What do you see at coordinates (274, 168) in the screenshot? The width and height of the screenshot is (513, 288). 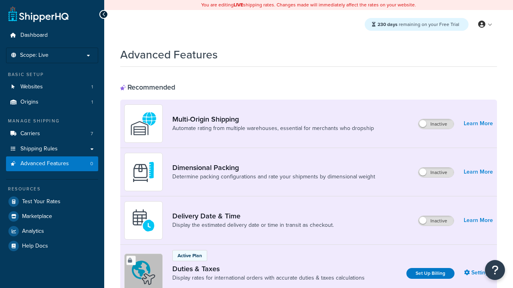 I see `a: Dimensional Packing` at bounding box center [274, 168].